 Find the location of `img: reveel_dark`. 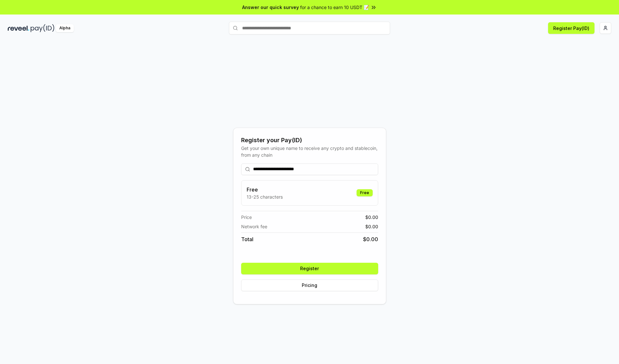

img: reveel_dark is located at coordinates (18, 28).